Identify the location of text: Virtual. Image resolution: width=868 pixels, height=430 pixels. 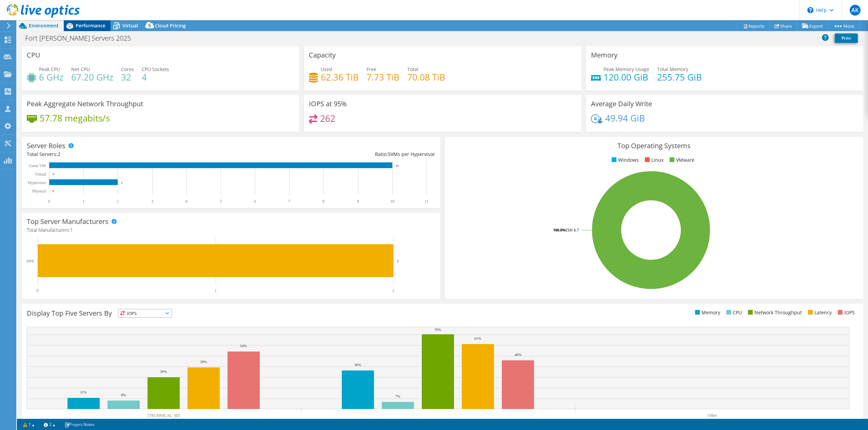
(40, 175).